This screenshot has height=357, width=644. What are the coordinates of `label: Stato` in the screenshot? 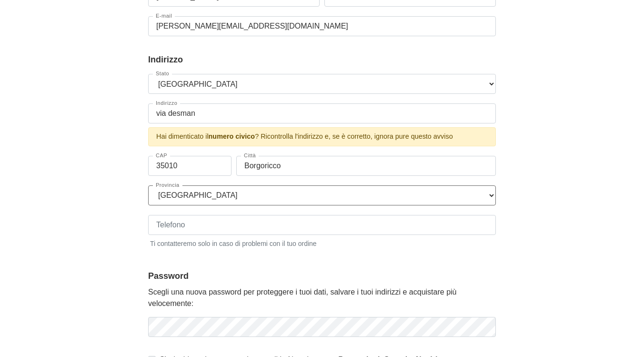 It's located at (162, 73).